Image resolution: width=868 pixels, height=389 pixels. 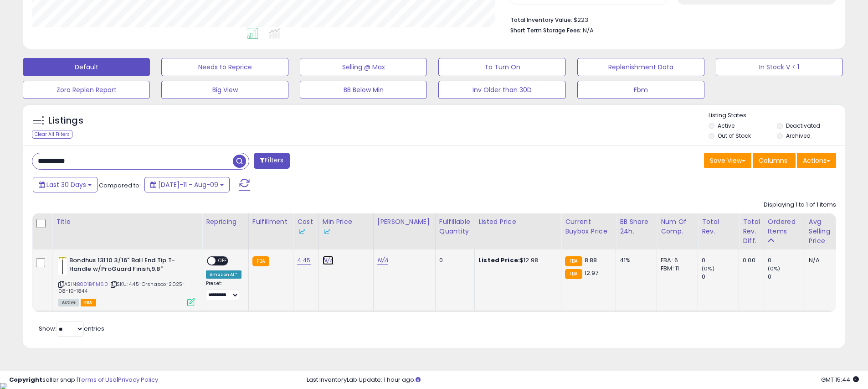 What do you see at coordinates (636, 227) in the screenshot?
I see `div: BB Share 24h.` at bounding box center [636, 227].